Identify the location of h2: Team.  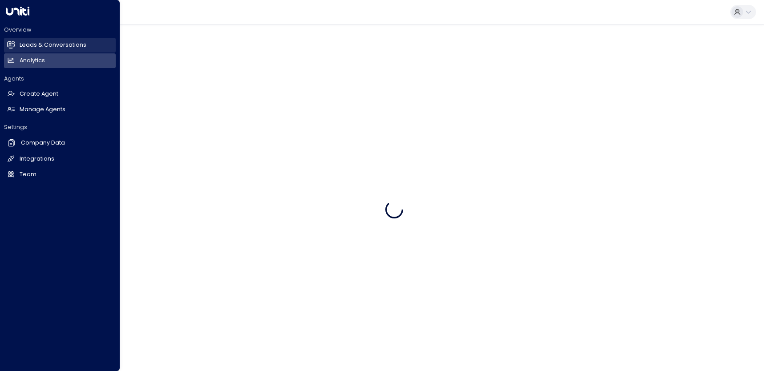
(28, 174).